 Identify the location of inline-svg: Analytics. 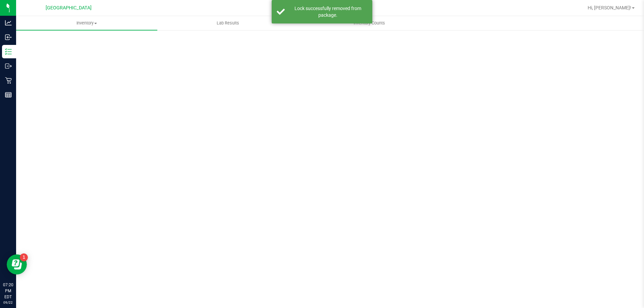
(8, 23).